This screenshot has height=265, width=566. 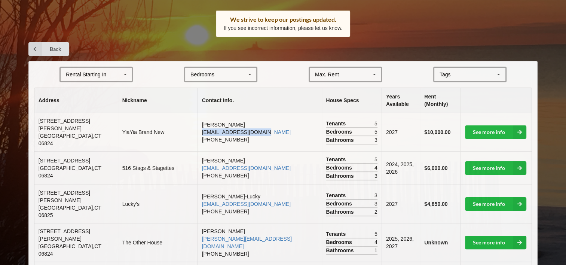 What do you see at coordinates (283, 19) in the screenshot?
I see `div: We strive to keep our postings updated.` at bounding box center [283, 19].